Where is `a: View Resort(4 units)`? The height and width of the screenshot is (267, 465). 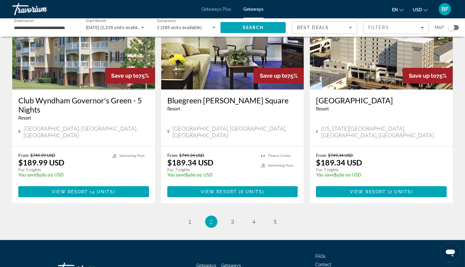 a: View Resort(4 units) is located at coordinates (84, 192).